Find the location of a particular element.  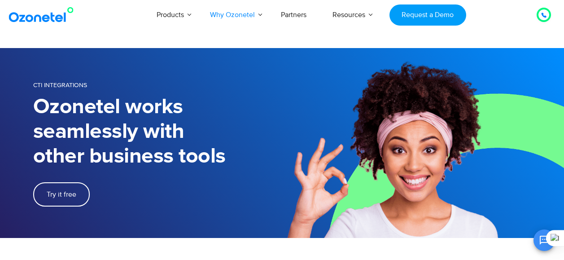

button: Open chat is located at coordinates (544, 240).